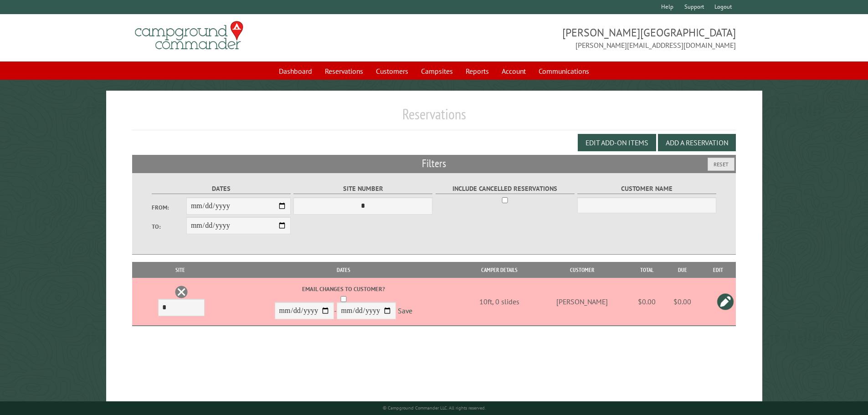 The height and width of the screenshot is (415, 868). What do you see at coordinates (169, 208) in the screenshot?
I see `label: From:` at bounding box center [169, 208].